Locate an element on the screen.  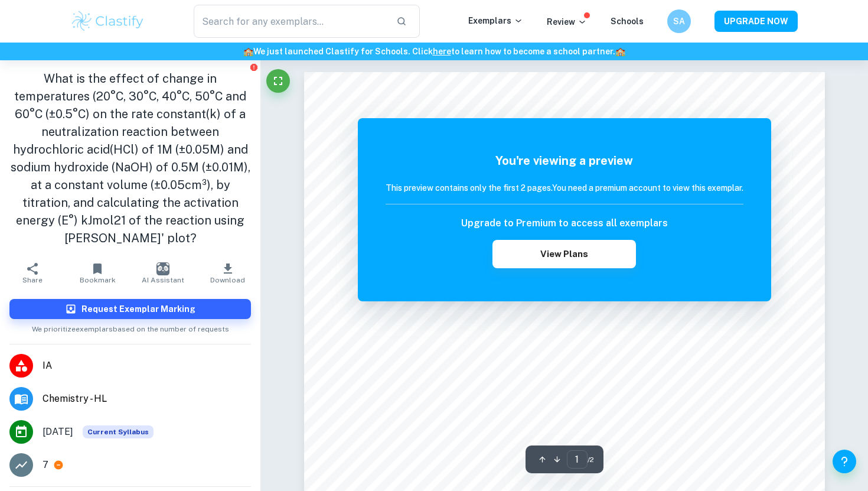
span: Chemistry - HL is located at coordinates (147, 398).